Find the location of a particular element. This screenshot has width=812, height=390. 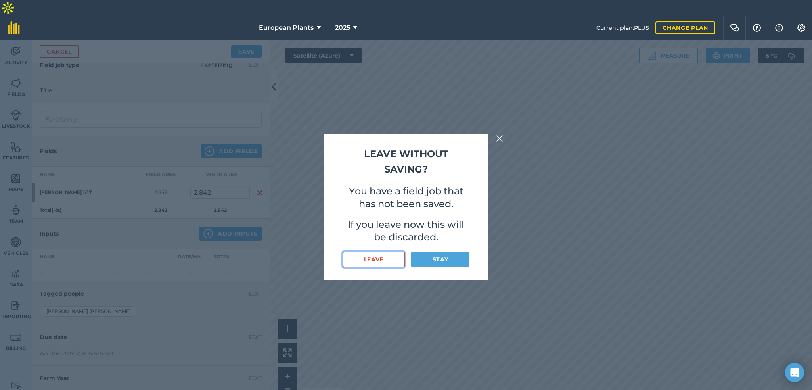

h2: Leave without saving? is located at coordinates (406, 161).